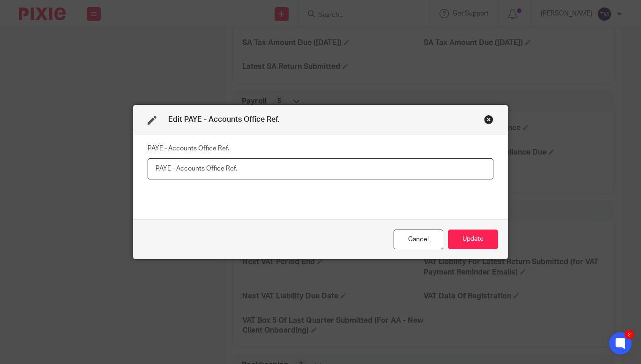 The width and height of the screenshot is (641, 364). Describe the element at coordinates (188, 148) in the screenshot. I see `label: PAYE - Accounts Office Ref.` at that location.